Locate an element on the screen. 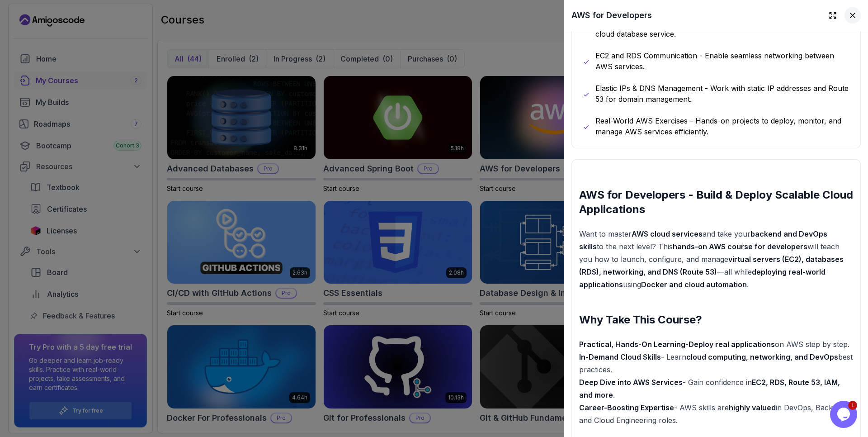  button: Expand drawer is located at coordinates (833, 16).